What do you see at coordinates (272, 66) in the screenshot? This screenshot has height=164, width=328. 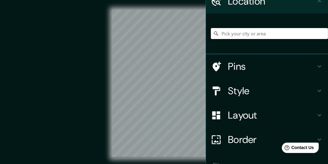 I see `h4: Pins` at bounding box center [272, 66].